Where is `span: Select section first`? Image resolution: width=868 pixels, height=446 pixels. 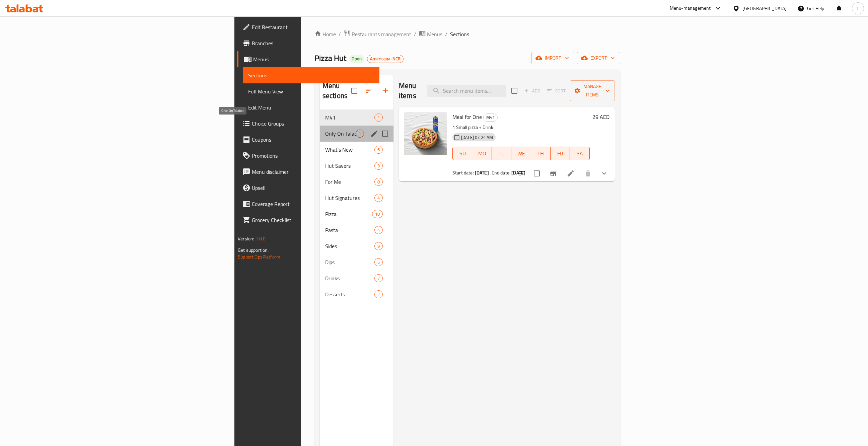
span: Select section first is located at coordinates (556, 90).